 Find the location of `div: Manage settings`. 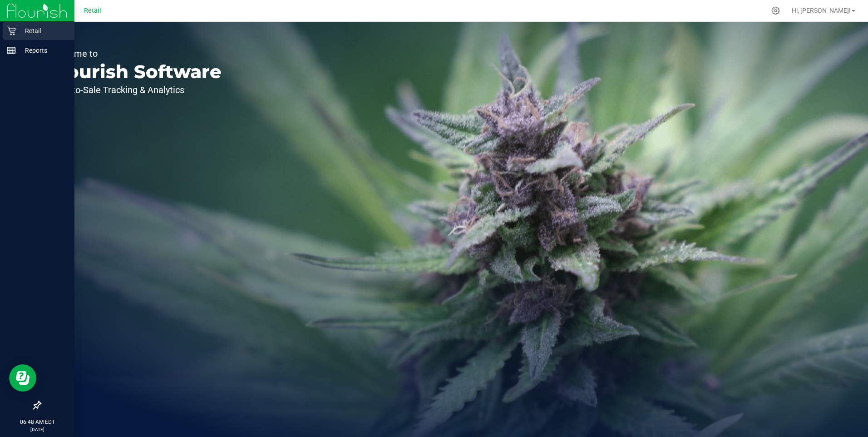

div: Manage settings is located at coordinates (775, 10).